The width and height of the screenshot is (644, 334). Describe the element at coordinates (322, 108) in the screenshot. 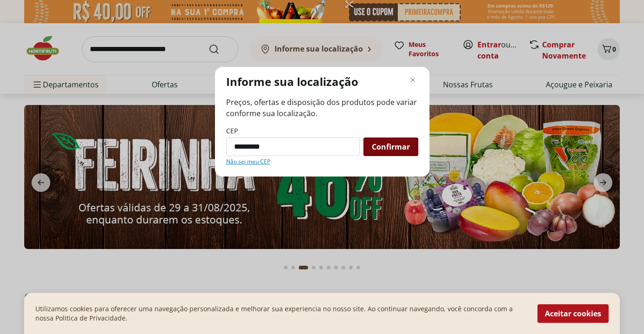

I see `span: Preços, ofertas e disposição dos produtos pode variar conforme sua localização.` at that location.